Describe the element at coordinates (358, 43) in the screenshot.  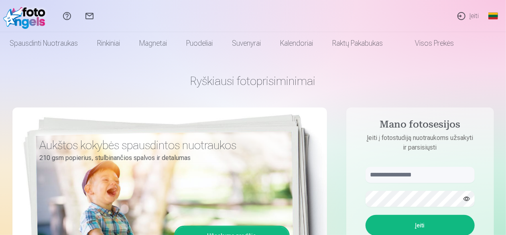
I see `a: Raktų pakabukas` at that location.